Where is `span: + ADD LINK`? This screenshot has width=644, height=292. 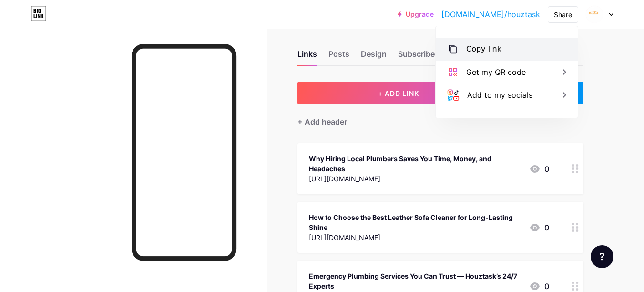 span: + ADD LINK is located at coordinates (399, 93).